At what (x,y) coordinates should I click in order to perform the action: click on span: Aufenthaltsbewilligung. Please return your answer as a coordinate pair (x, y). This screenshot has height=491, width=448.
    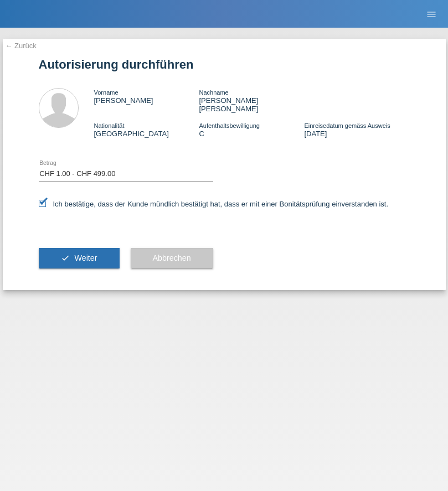
    Looking at the image, I should click on (228, 126).